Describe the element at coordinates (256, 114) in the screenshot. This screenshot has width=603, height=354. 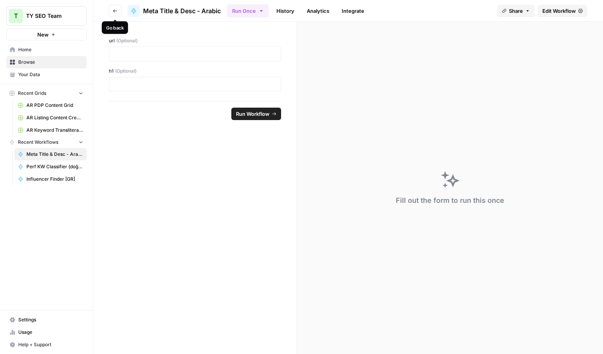
I see `button: Run Workflow` at that location.